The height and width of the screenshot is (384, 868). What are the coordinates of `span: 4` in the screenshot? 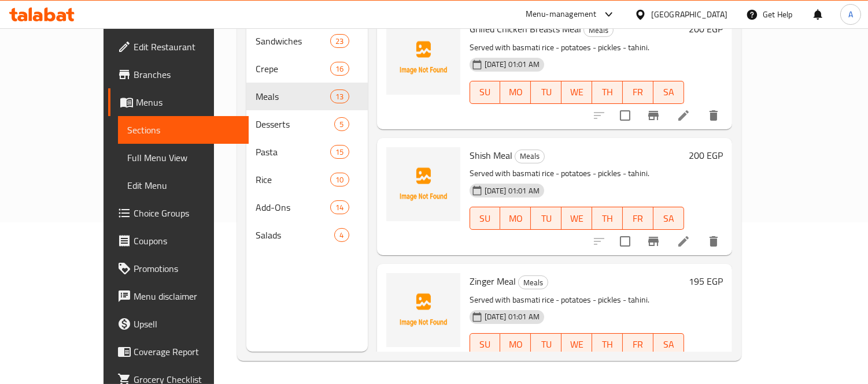 It's located at (341, 235).